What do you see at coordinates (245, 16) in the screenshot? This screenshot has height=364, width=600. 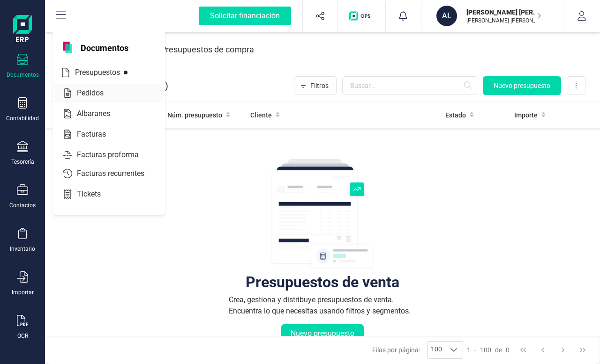 I see `div: Solicitar financiación` at bounding box center [245, 16].